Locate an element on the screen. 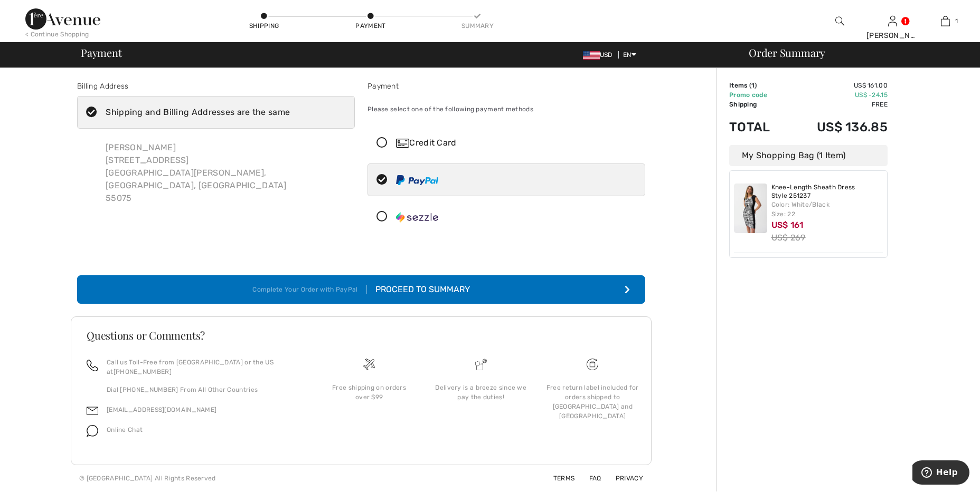 The width and height of the screenshot is (980, 492). img: Sezzle is located at coordinates (417, 217).